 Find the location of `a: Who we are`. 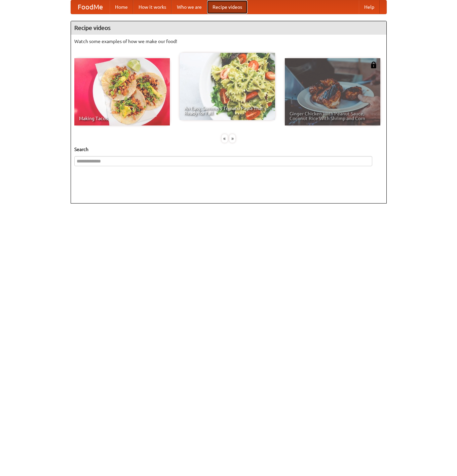

a: Who we are is located at coordinates (189, 7).